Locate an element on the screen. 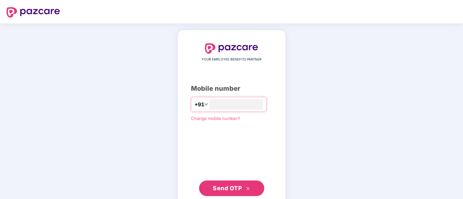  button: Send OTPdouble-right is located at coordinates (232, 189).